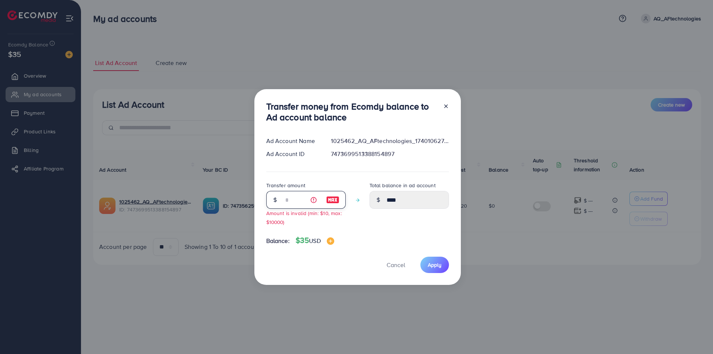 The image size is (713, 354). Describe the element at coordinates (352, 112) in the screenshot. I see `h3: Transfer money from Ecomdy balance to Ad account balance` at that location.